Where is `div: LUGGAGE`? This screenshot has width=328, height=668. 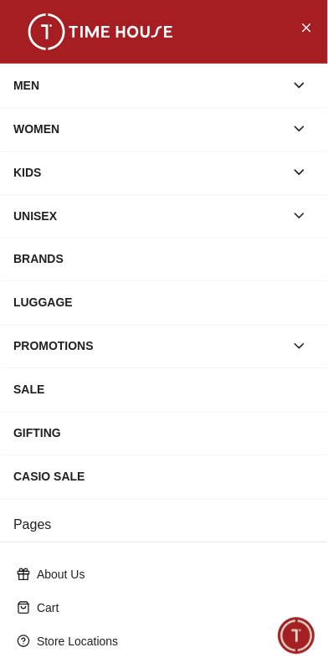 div: LUGGAGE is located at coordinates (164, 303).